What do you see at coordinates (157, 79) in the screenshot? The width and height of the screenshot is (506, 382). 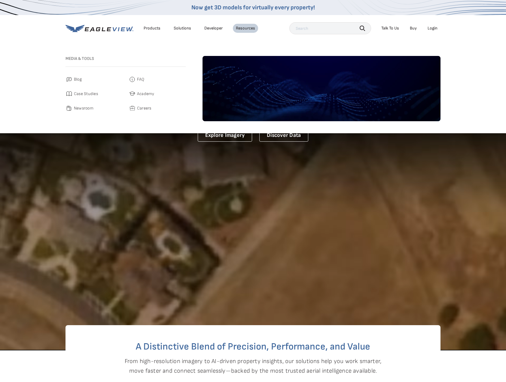 I see `a: FAQ` at bounding box center [157, 79].